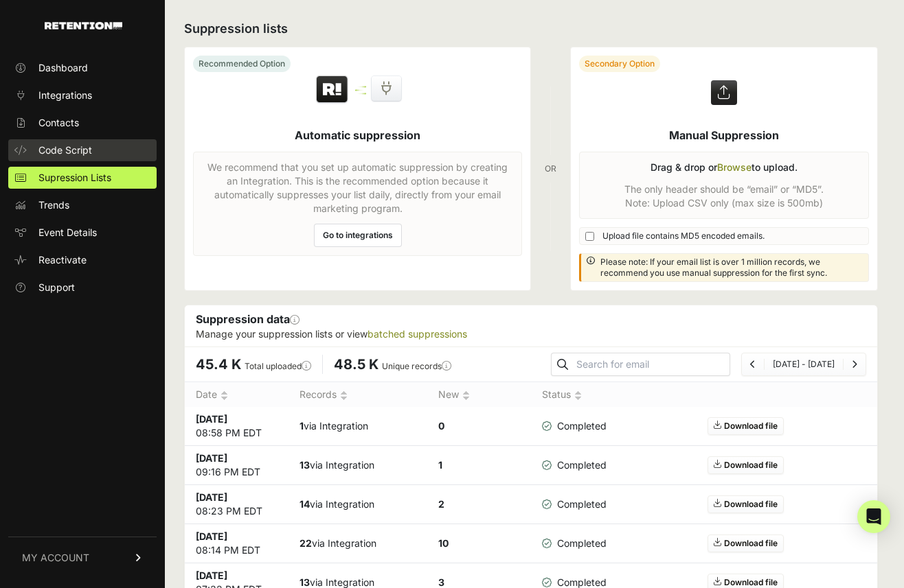  What do you see at coordinates (356, 365) in the screenshot?
I see `span: 48.5 K` at bounding box center [356, 365].